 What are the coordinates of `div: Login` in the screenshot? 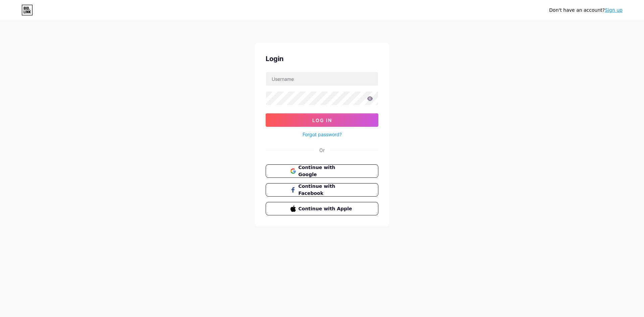 It's located at (322, 59).